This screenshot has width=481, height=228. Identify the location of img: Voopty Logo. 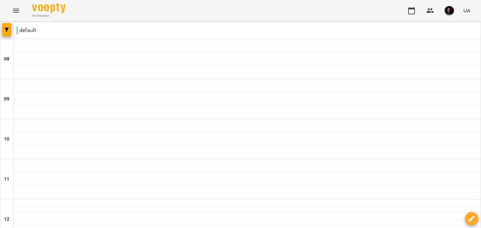
(49, 8).